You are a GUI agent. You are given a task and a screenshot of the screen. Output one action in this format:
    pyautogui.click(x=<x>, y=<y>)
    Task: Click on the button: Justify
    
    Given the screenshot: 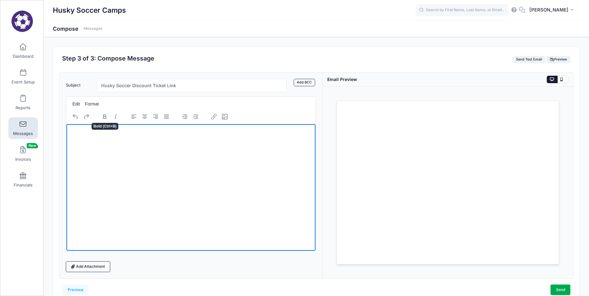 What is the action you would take?
    pyautogui.click(x=166, y=117)
    